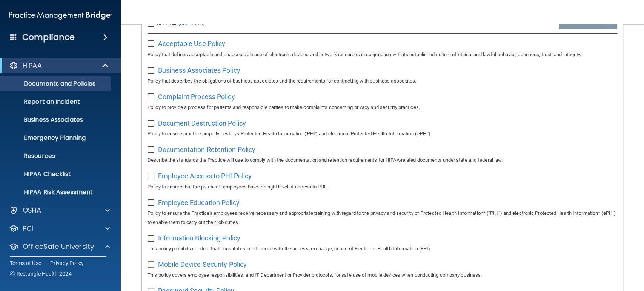 Image resolution: width=644 pixels, height=291 pixels. What do you see at coordinates (196, 97) in the screenshot?
I see `span: Complaint Process Policy` at bounding box center [196, 97].